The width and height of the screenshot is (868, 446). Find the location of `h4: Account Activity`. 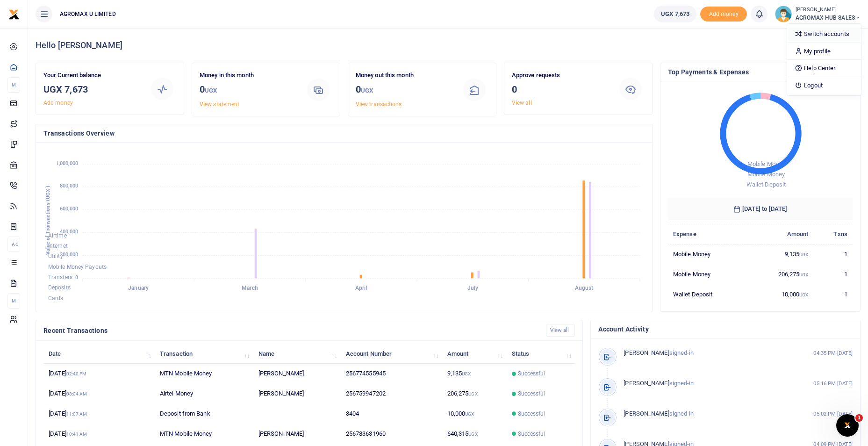

h4: Account Activity is located at coordinates (725, 329).